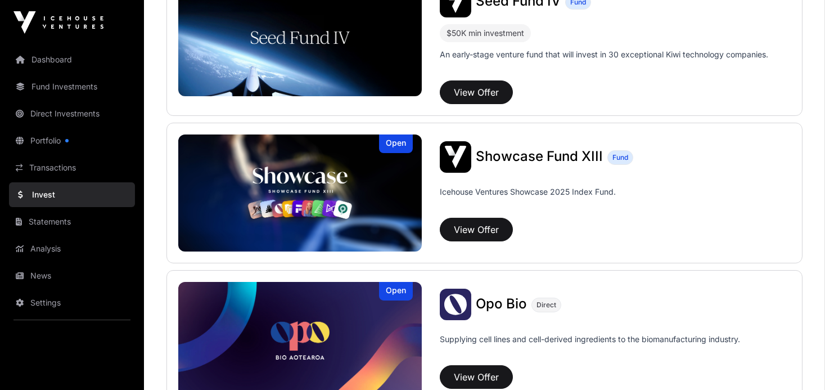 This screenshot has height=390, width=825. What do you see at coordinates (546, 305) in the screenshot?
I see `span: Direct` at bounding box center [546, 305].